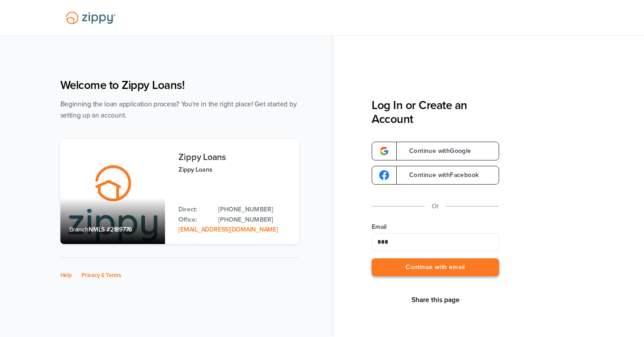 The height and width of the screenshot is (337, 644). Describe the element at coordinates (234, 157) in the screenshot. I see `h3: Zippy Loans` at that location.